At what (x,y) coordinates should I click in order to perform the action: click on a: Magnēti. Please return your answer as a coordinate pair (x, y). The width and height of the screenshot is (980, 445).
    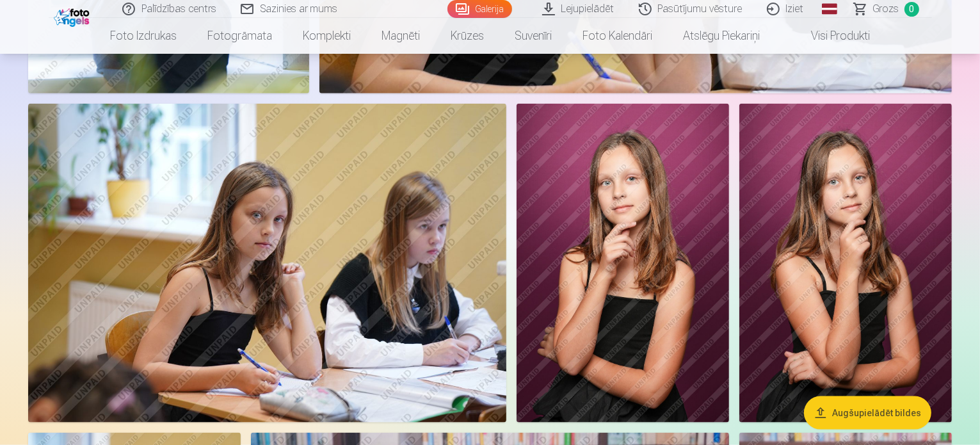
    Looking at the image, I should click on (401, 36).